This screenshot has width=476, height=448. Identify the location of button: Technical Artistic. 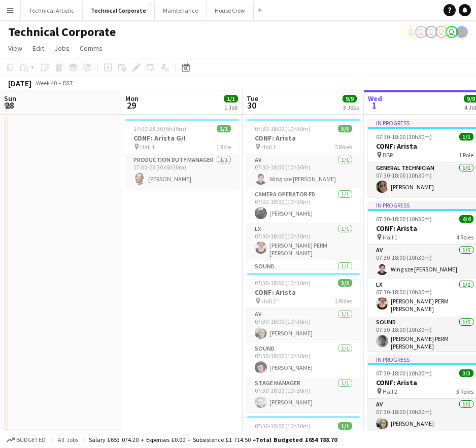
(52, 10).